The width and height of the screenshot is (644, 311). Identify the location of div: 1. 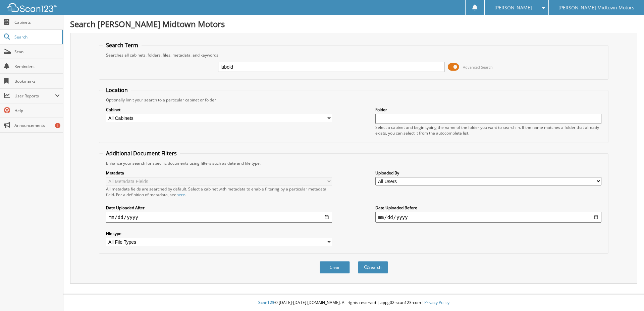
(58, 126).